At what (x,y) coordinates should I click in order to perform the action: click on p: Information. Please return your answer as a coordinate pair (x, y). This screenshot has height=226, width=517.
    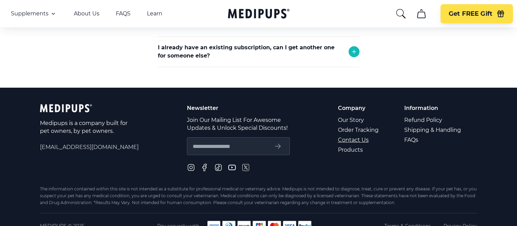
    Looking at the image, I should click on (433, 108).